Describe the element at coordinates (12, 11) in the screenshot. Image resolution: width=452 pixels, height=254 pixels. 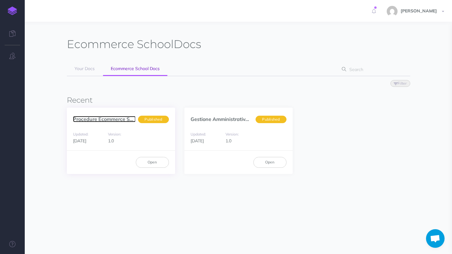
I see `img: logo-mark.svg` at that location.